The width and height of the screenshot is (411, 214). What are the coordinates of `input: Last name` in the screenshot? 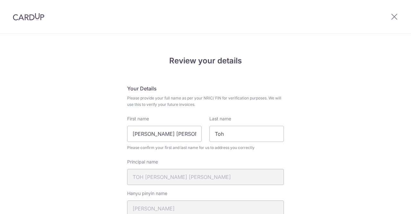 It's located at (247, 134).